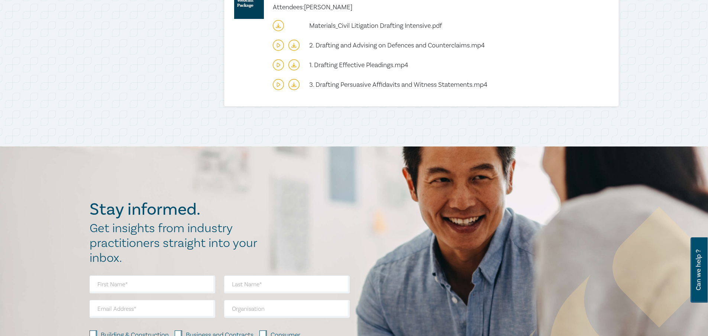 The height and width of the screenshot is (336, 708). What do you see at coordinates (398, 85) in the screenshot?
I see `a: 3. Drafting Persuasive Affidavits and Witness Statements.mp4` at bounding box center [398, 85].